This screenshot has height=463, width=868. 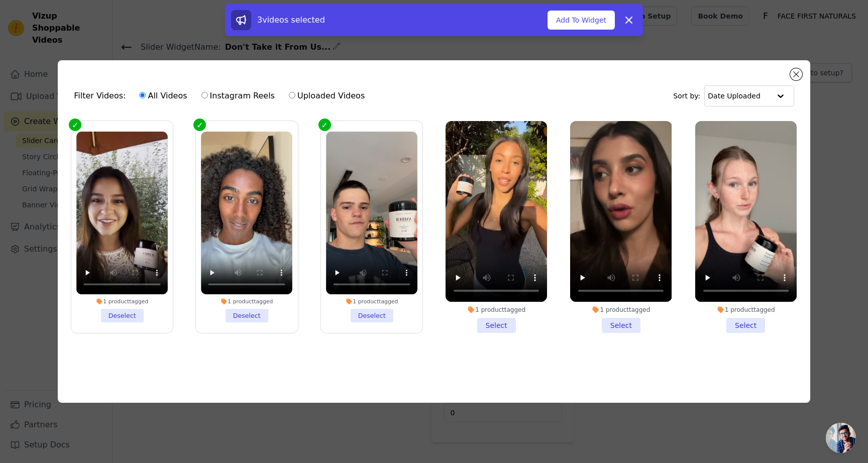 I want to click on label: All Videos, so click(x=163, y=96).